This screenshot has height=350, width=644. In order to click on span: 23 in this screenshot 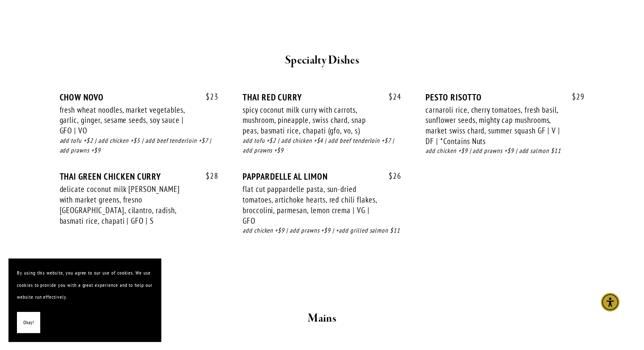, I will do `click(208, 97)`.